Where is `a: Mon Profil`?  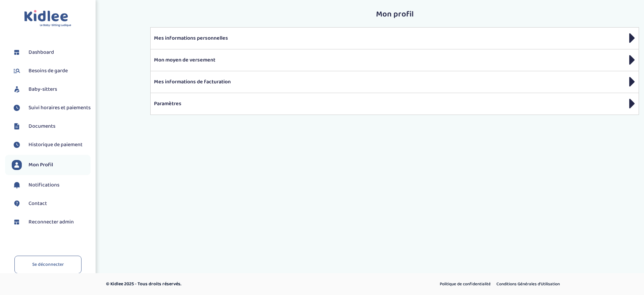 a: Mon Profil is located at coordinates (51, 165).